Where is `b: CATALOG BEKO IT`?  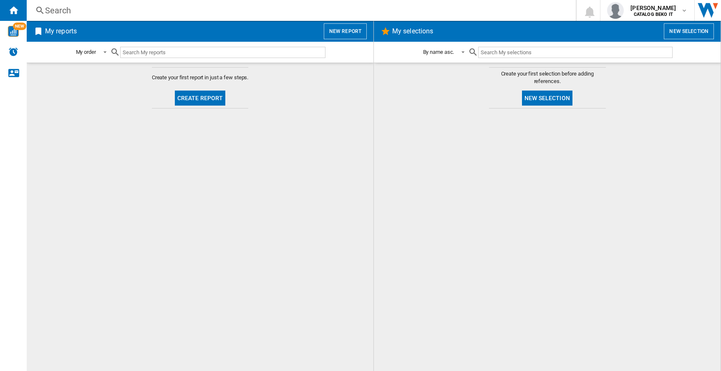 b: CATALOG BEKO IT is located at coordinates (653, 14).